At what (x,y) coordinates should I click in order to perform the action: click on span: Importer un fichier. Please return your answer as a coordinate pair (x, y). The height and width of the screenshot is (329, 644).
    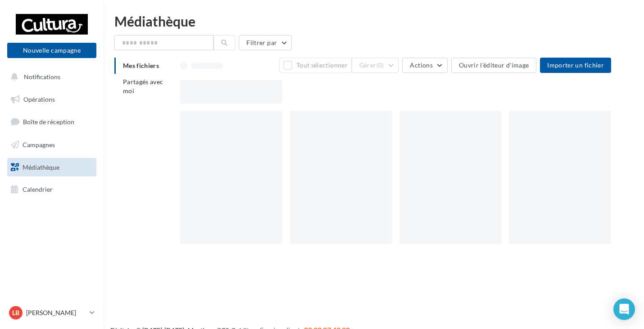
    Looking at the image, I should click on (575, 65).